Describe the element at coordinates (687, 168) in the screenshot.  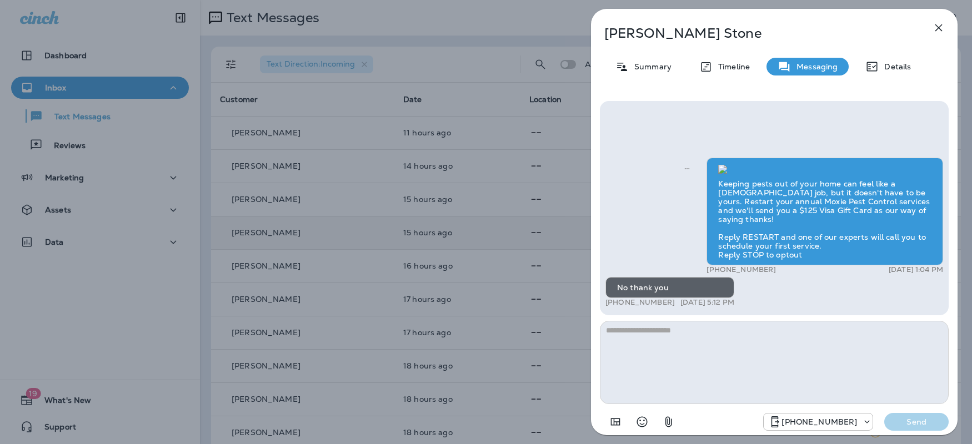
I see `span: Sent` at that location.